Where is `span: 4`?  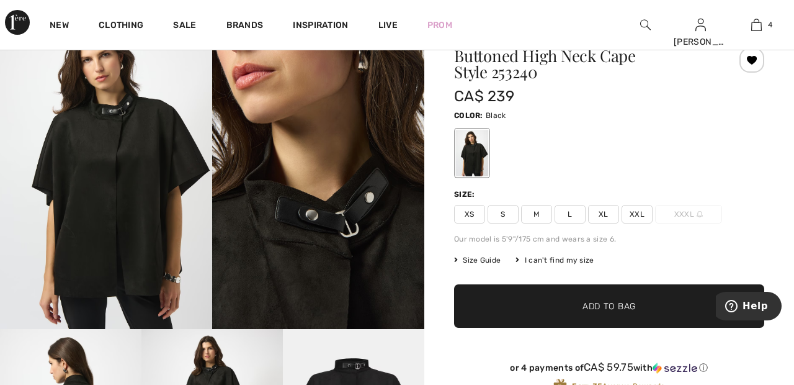
span: 4 is located at coordinates (770, 25).